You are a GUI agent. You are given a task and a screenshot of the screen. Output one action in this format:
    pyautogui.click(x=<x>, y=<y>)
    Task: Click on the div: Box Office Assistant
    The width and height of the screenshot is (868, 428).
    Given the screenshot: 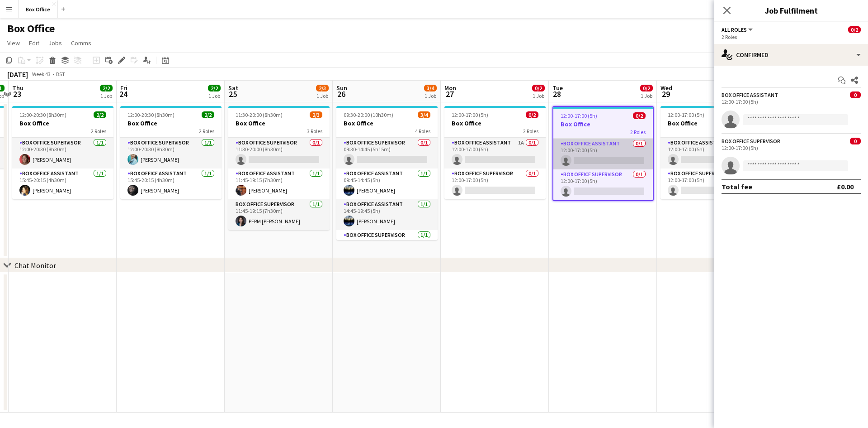 What is the action you would take?
    pyautogui.click(x=750, y=95)
    